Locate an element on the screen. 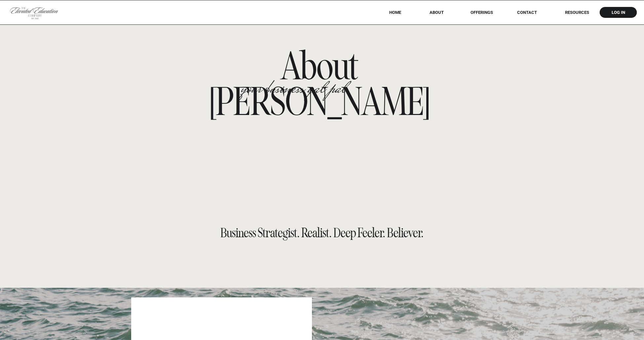 The image size is (644, 340). a: Contact is located at coordinates (527, 12).